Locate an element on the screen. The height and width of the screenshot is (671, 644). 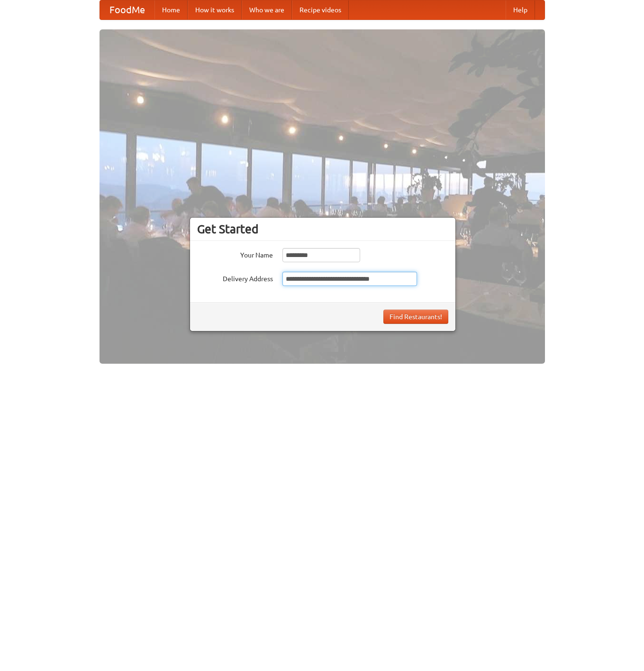
button: Find Restaurants! is located at coordinates (416, 317).